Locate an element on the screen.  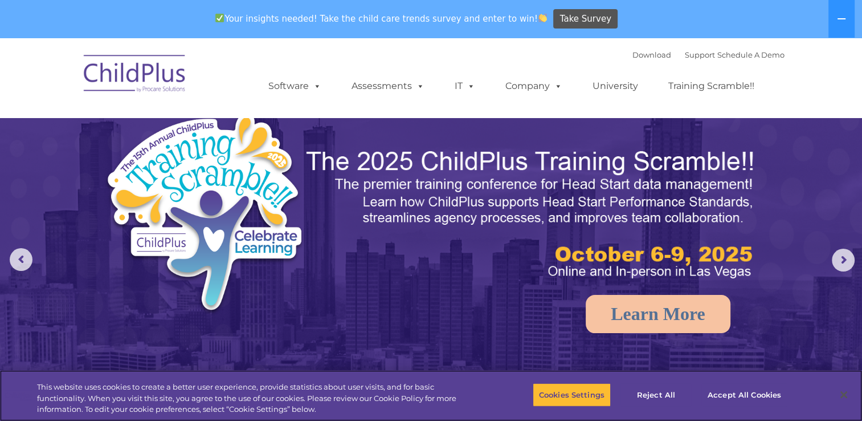
a: Learn More is located at coordinates (658, 313).